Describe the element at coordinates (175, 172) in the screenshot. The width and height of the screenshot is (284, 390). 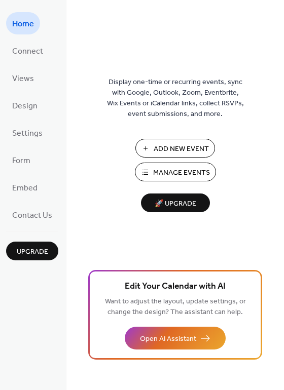
I see `button: Manage Events` at that location.